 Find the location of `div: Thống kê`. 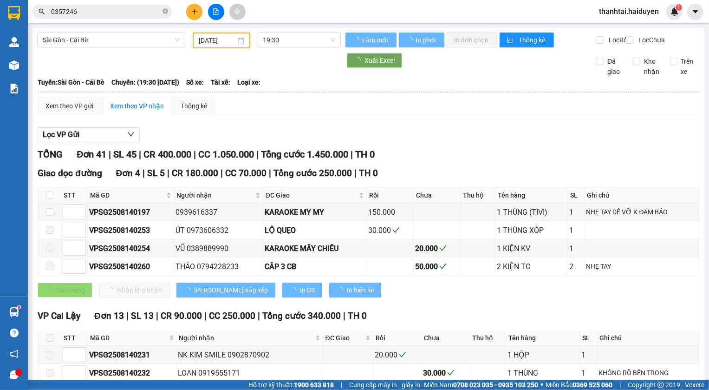

div: Thống kê is located at coordinates (194, 106).